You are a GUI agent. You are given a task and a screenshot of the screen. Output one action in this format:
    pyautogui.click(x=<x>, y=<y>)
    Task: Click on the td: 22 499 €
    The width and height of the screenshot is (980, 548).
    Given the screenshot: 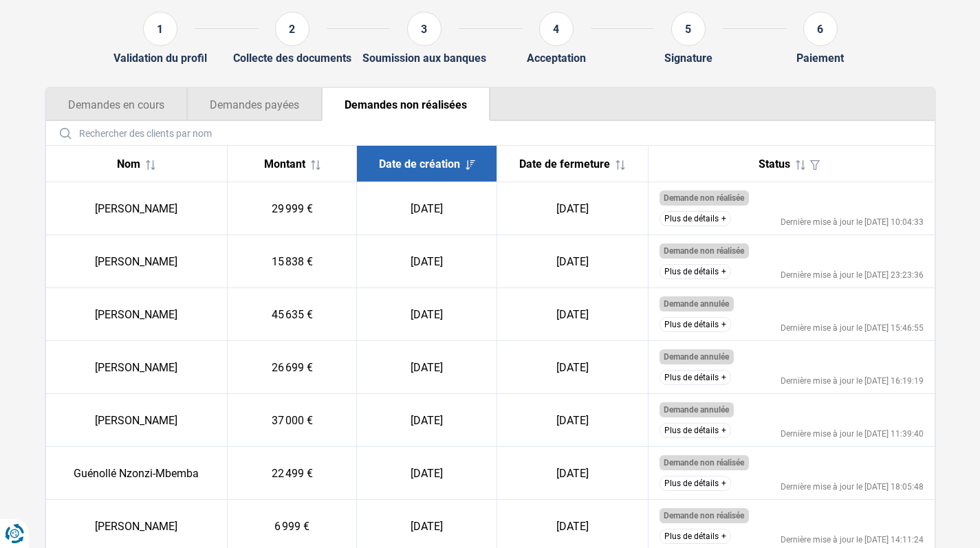 What is the action you would take?
    pyautogui.click(x=293, y=474)
    